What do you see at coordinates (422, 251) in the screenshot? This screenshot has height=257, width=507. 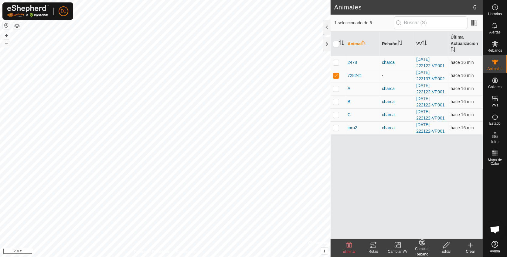 I see `div: Cambiar Rebaño` at bounding box center [422, 251].